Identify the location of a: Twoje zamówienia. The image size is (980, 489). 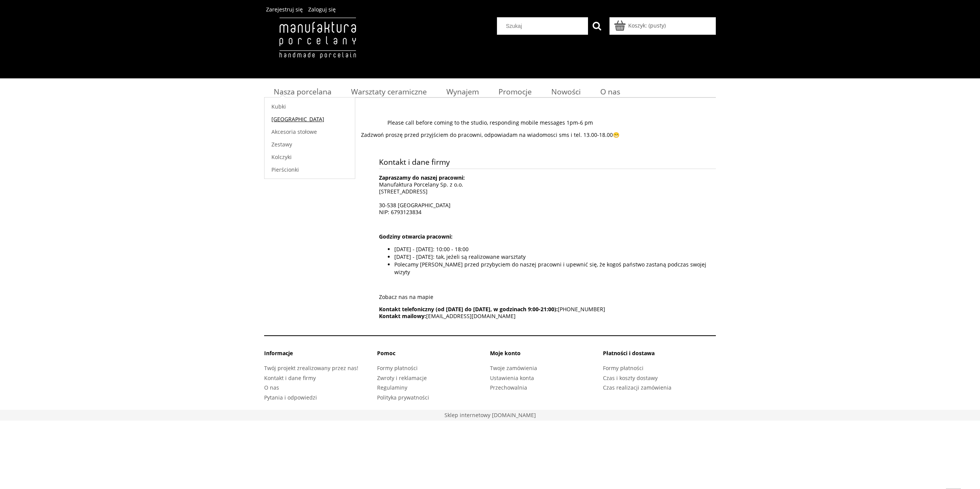
(513, 368).